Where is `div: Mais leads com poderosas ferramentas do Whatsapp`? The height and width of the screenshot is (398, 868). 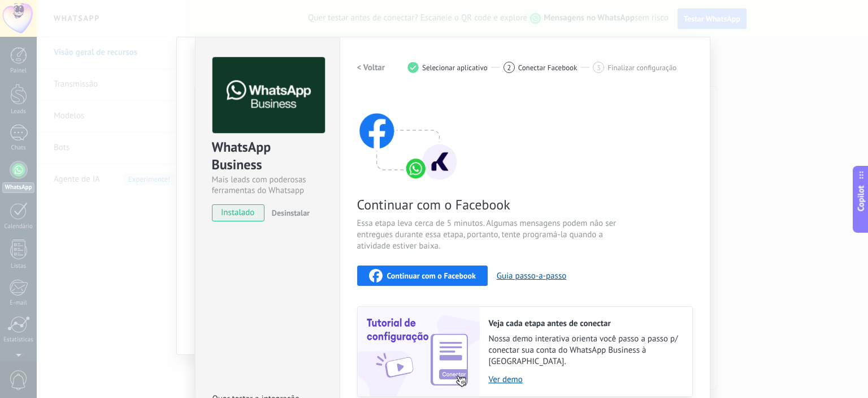
div: Mais leads com poderosas ferramentas do Whatsapp is located at coordinates (267, 186).